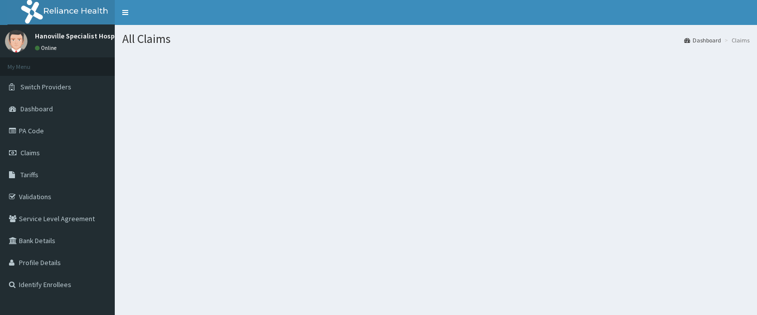 This screenshot has height=315, width=757. Describe the element at coordinates (735, 40) in the screenshot. I see `li: Claims` at that location.